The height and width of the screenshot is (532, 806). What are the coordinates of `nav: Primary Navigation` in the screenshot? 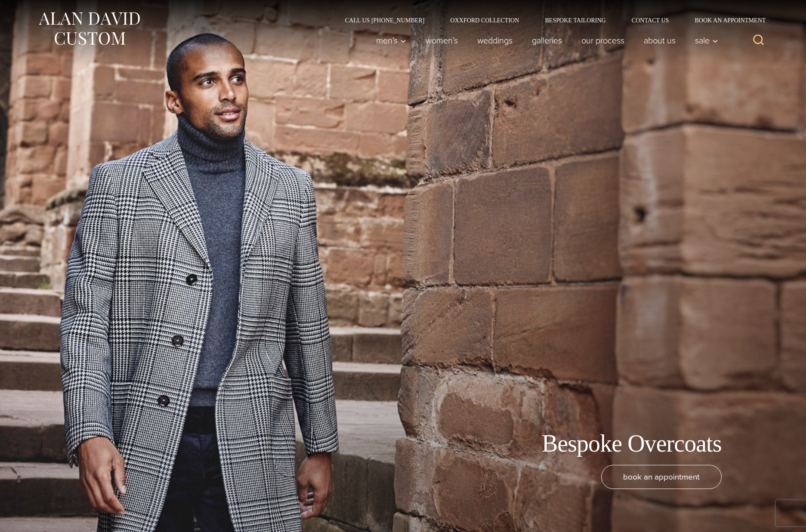 It's located at (544, 40).